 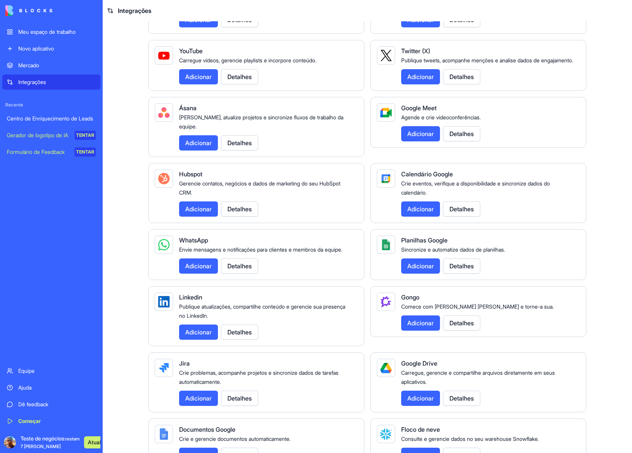 What do you see at coordinates (25, 387) in the screenshot?
I see `font: Ajuda` at bounding box center [25, 387].